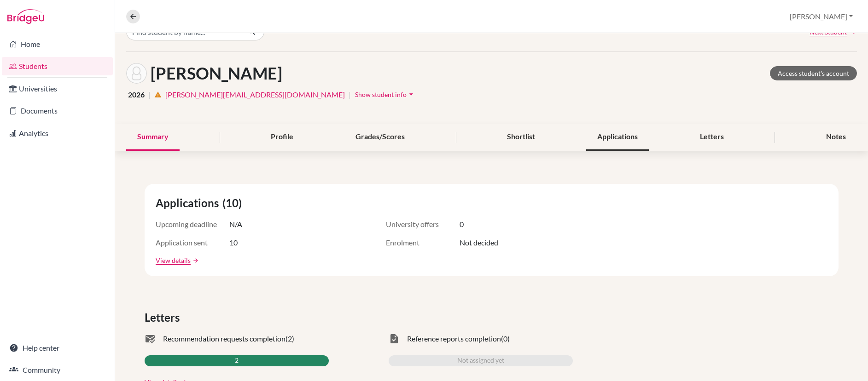 The image size is (868, 381). What do you see at coordinates (423, 224) in the screenshot?
I see `span: University offers` at bounding box center [423, 224].